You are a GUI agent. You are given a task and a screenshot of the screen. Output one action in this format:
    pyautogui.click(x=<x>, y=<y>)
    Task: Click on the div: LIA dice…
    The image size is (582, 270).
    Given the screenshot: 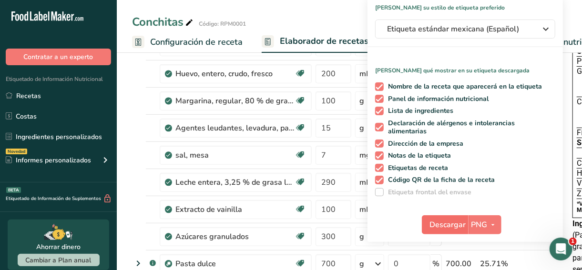 What is the action you would take?
    pyautogui.click(x=95, y=186)
    